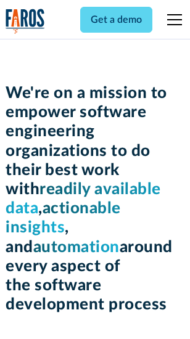 Image resolution: width=190 pixels, height=339 pixels. Describe the element at coordinates (95, 199) in the screenshot. I see `h1: We're on a mission to empower software engineering organizations to do their best work with , , a...` at that location.